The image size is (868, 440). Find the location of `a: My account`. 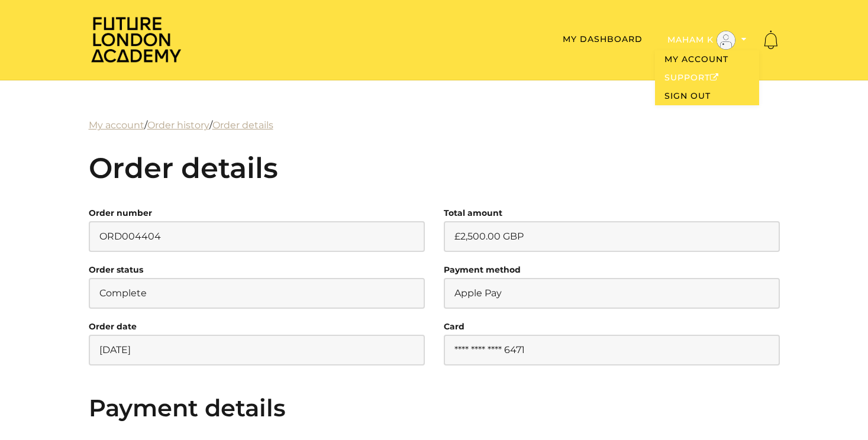

a: My account is located at coordinates (117, 125).